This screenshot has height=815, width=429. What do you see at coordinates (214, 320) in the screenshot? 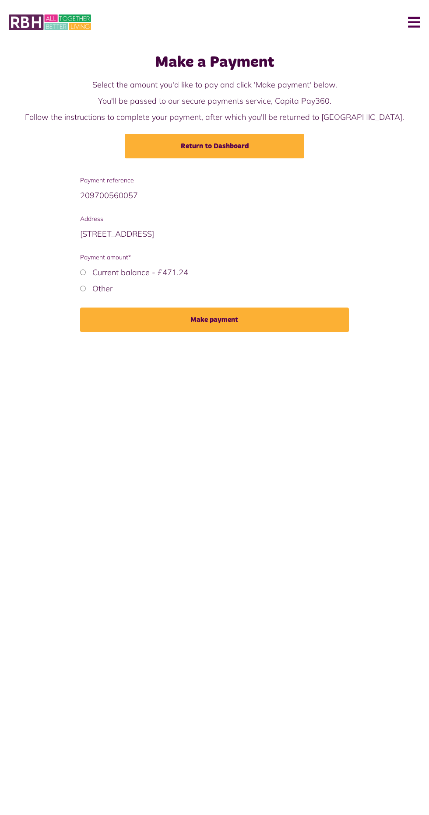
I see `button: Make payment` at bounding box center [214, 320].